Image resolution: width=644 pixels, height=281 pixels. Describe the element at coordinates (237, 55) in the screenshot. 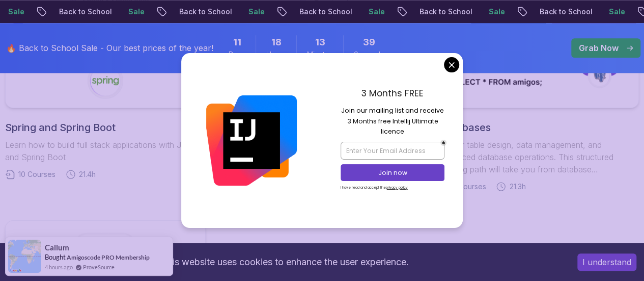

I see `span: Days` at that location.